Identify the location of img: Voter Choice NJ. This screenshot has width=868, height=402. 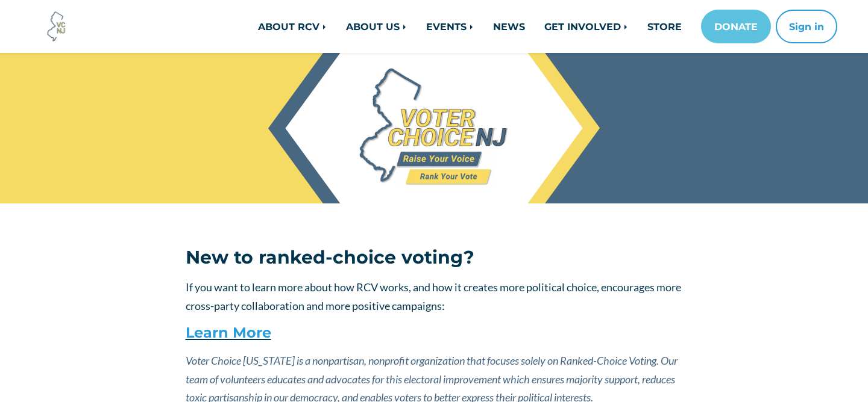
(57, 27).